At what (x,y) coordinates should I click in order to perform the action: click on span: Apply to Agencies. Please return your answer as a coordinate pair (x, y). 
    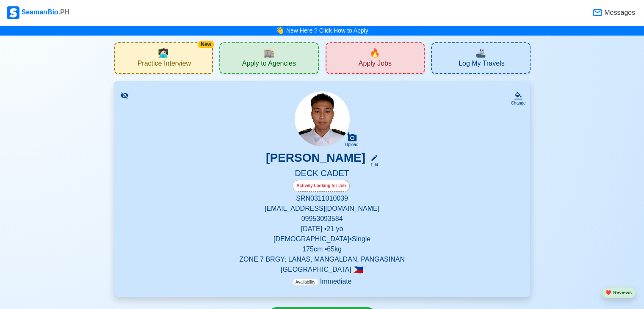
    Looking at the image, I should click on (269, 64).